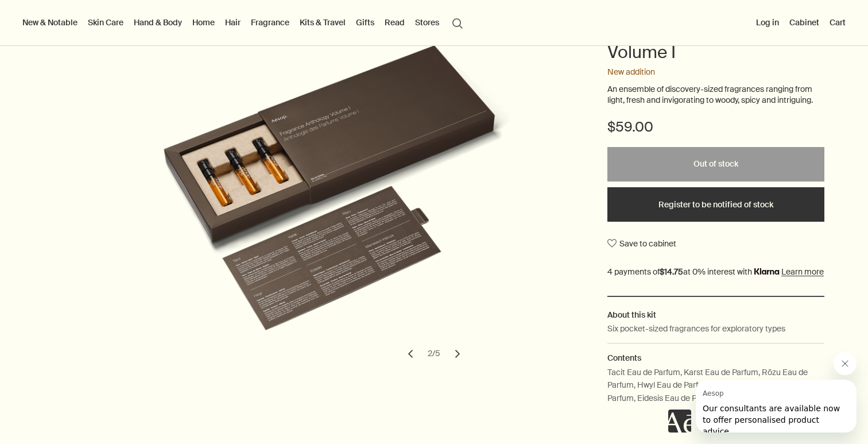 The height and width of the screenshot is (444, 868). I want to click on button: Log in, so click(767, 22).